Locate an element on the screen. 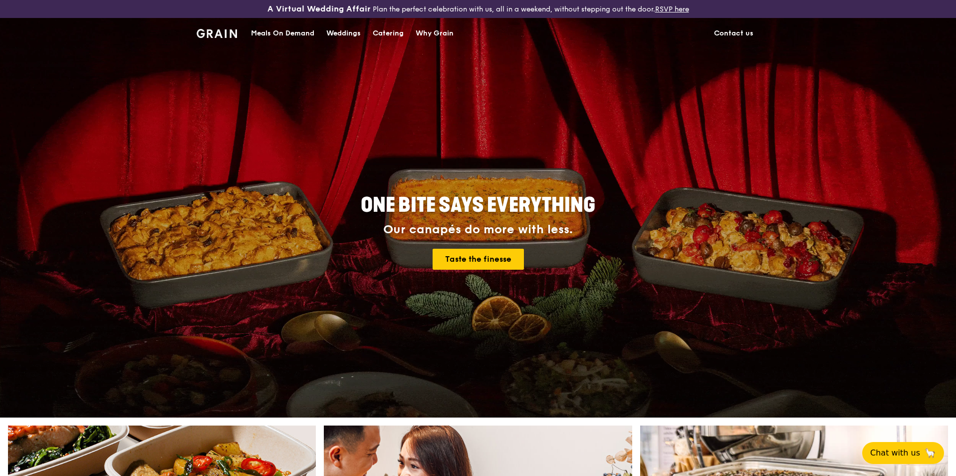 Image resolution: width=956 pixels, height=476 pixels. div: Why Grain is located at coordinates (435, 33).